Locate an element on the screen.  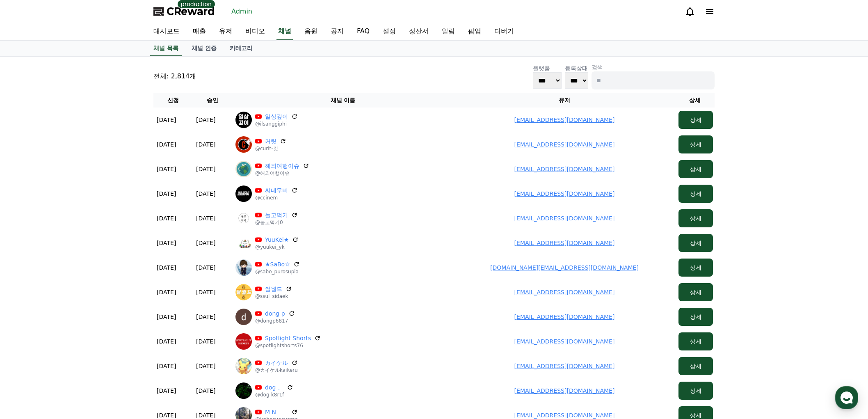
p: @ilsanggiphi is located at coordinates (277, 124).